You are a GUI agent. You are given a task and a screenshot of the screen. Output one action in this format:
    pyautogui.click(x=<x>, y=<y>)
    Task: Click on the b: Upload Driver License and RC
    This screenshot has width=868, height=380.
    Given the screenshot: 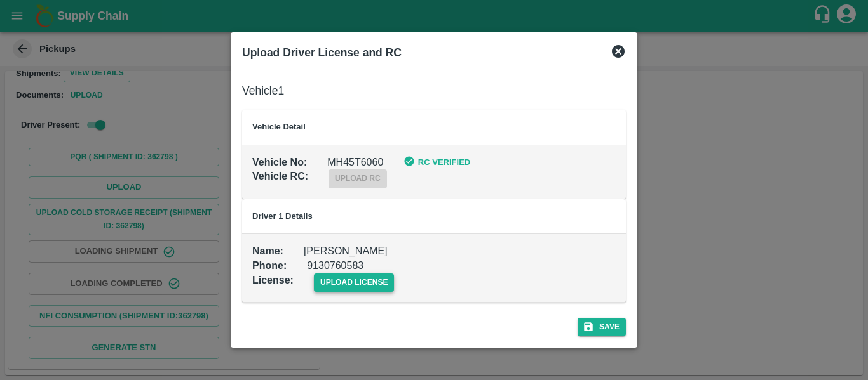 What is the action you would take?
    pyautogui.click(x=321, y=53)
    